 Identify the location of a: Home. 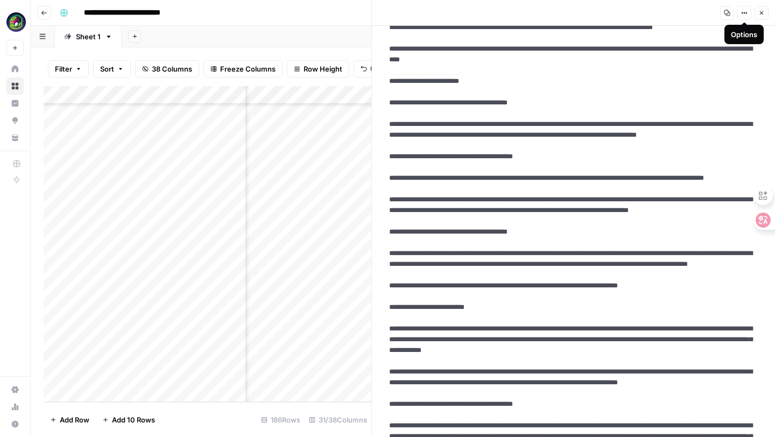
(15, 69).